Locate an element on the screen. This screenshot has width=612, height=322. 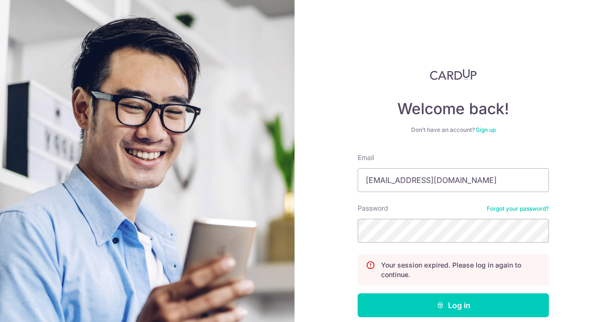
img: CardUp Logo is located at coordinates (453, 75).